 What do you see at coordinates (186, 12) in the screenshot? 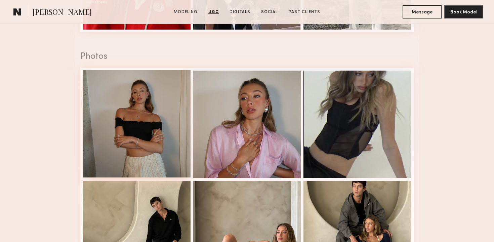
I see `a: Modeling` at bounding box center [186, 12].